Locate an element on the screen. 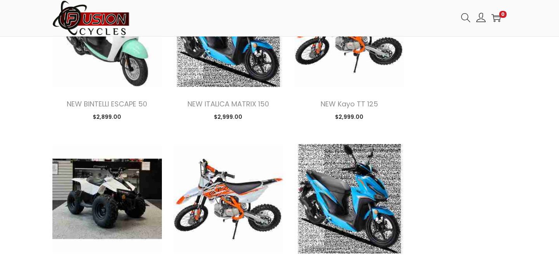 This screenshot has height=259, width=559. a: NEW BINTELLI ESCAPE 50 is located at coordinates (107, 104).